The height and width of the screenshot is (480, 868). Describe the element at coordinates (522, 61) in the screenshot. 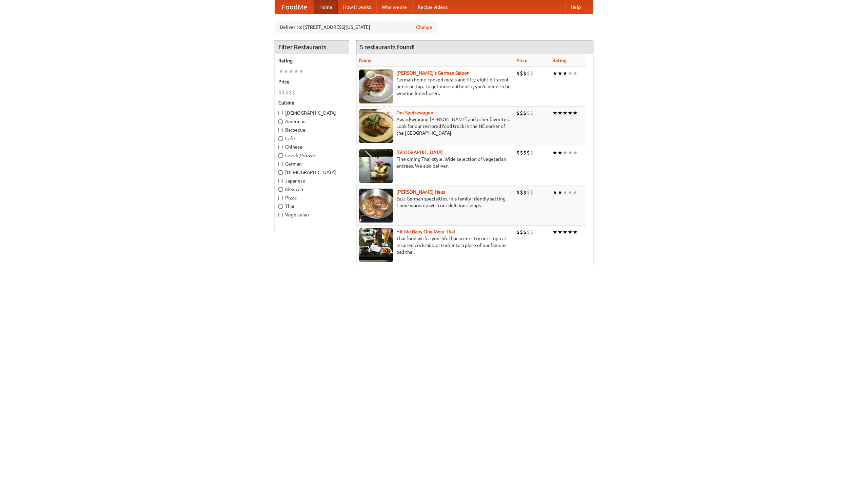

I see `a: Price` at that location.